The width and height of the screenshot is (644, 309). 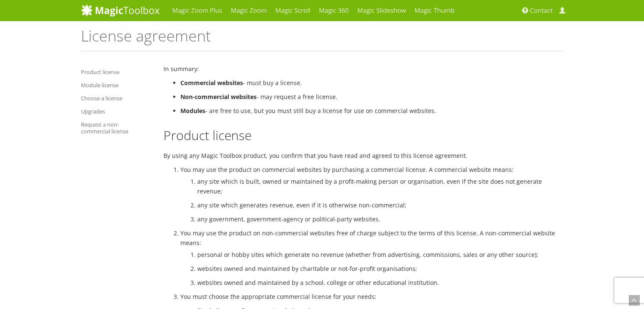 What do you see at coordinates (115, 112) in the screenshot?
I see `a: Upgrades` at bounding box center [115, 112].